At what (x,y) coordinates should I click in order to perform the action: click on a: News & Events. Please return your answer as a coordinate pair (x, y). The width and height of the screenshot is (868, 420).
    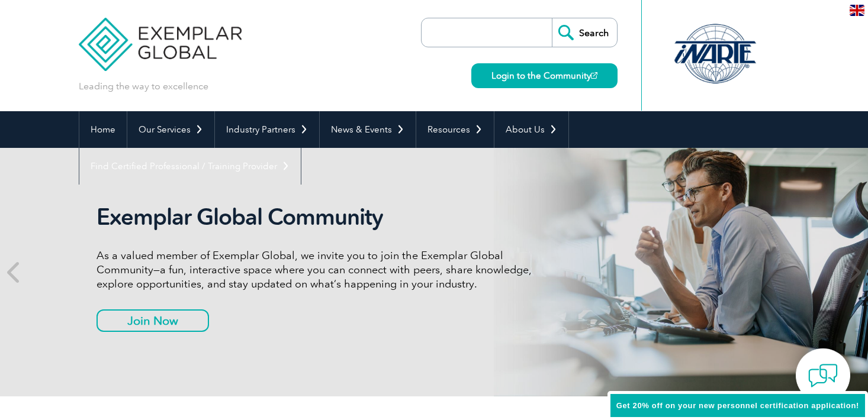
    Looking at the image, I should click on (368, 130).